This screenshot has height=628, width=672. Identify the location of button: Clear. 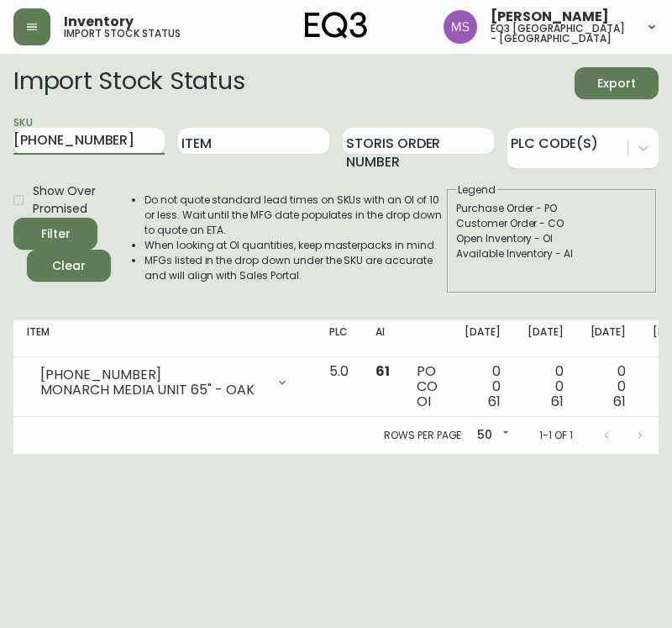
(69, 265).